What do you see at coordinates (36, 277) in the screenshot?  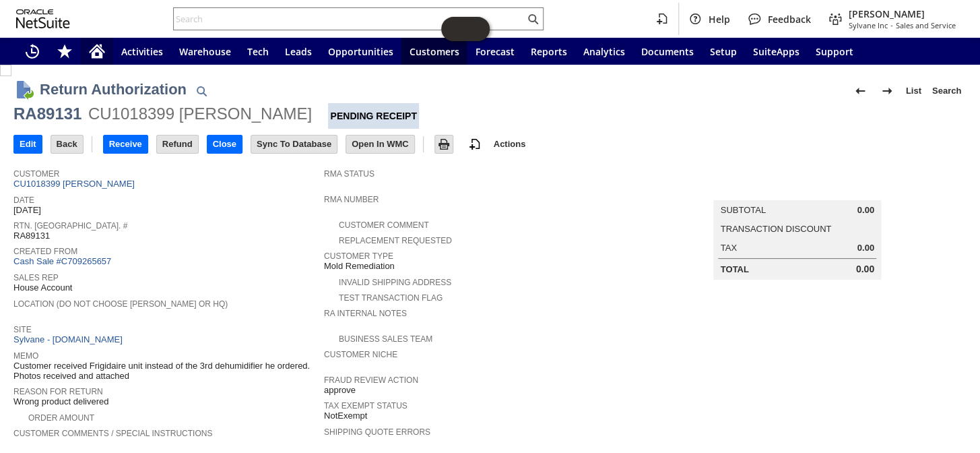 I see `a: Sales Rep` at bounding box center [36, 277].